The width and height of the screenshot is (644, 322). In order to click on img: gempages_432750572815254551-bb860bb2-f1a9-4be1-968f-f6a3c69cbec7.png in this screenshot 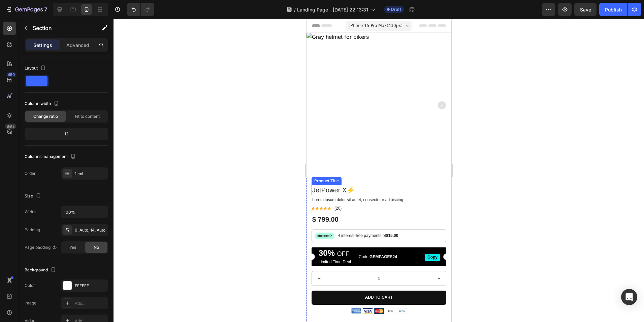, I will do `click(72, 292)`.